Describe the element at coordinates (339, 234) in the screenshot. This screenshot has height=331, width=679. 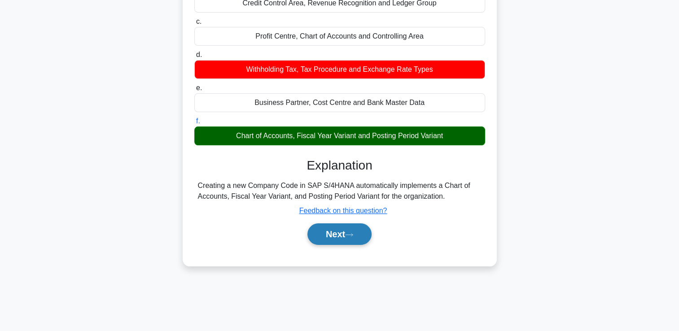
I see `button: Next` at that location.